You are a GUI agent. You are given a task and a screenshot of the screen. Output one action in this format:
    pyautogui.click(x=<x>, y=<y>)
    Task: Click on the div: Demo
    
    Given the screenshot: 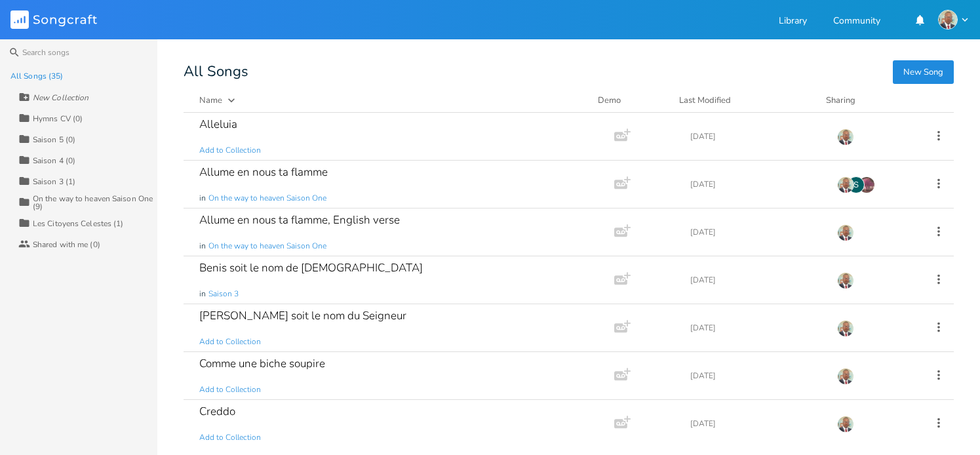 What is the action you would take?
    pyautogui.click(x=631, y=100)
    